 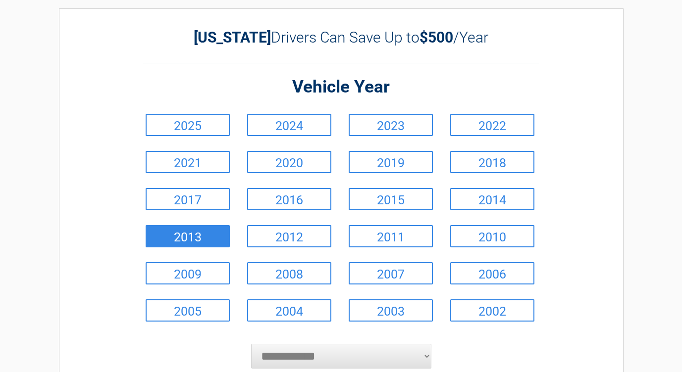 I want to click on a: 2018, so click(x=492, y=162).